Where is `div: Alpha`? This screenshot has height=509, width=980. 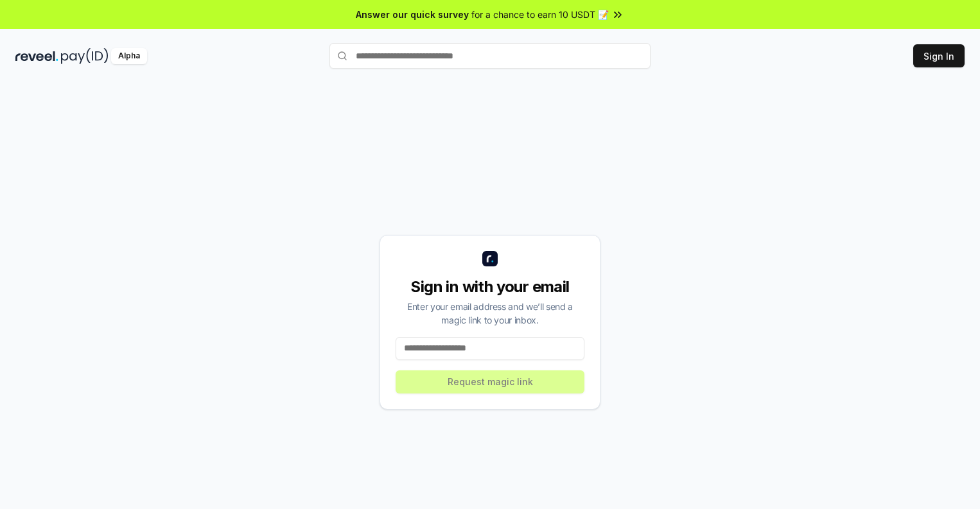
div: Alpha is located at coordinates (129, 56).